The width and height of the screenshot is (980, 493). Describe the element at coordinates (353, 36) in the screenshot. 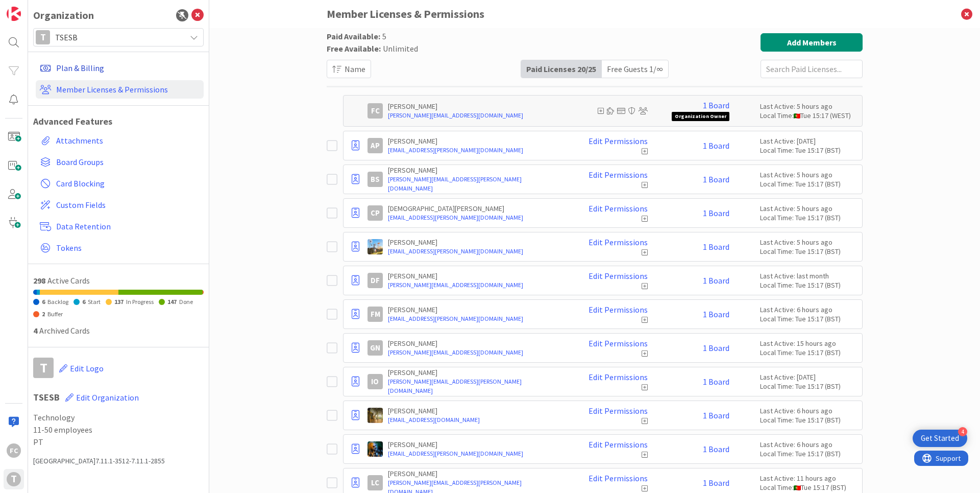

I see `span: Paid Available:` at that location.